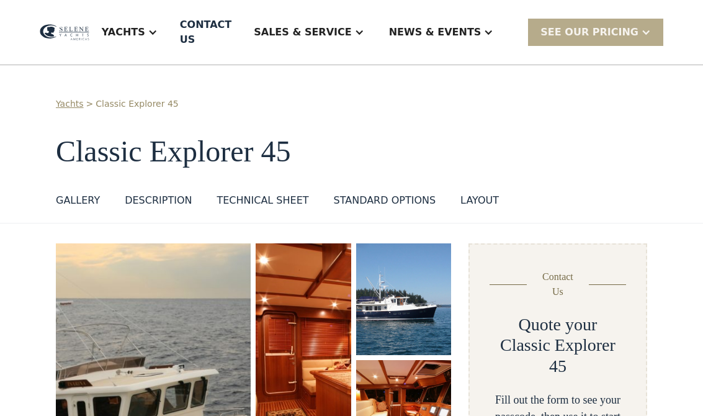 This screenshot has width=703, height=416. What do you see at coordinates (69, 104) in the screenshot?
I see `a: Yachts` at bounding box center [69, 104].